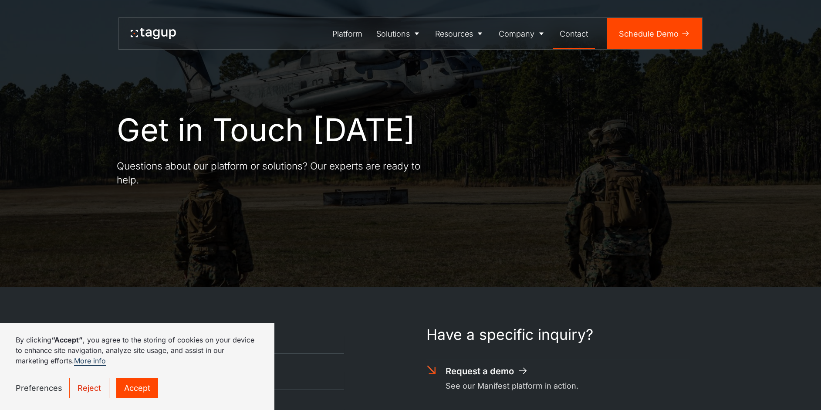 Image resolution: width=821 pixels, height=410 pixels. Describe the element at coordinates (648, 34) in the screenshot. I see `div: Schedule Demo` at that location.